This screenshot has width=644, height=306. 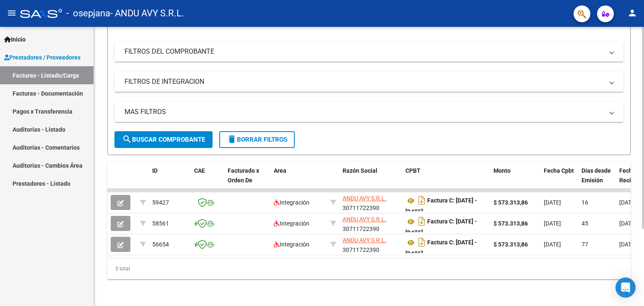 What do you see at coordinates (232, 139) in the screenshot?
I see `mat-icon: delete` at bounding box center [232, 139].